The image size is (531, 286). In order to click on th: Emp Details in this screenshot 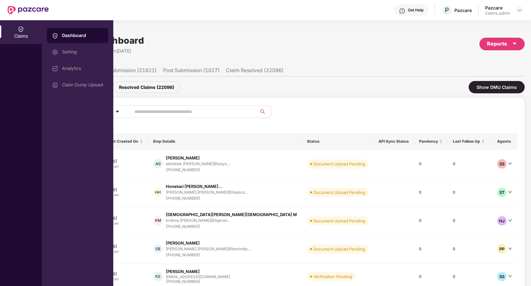, I will do `click(225, 142)`.